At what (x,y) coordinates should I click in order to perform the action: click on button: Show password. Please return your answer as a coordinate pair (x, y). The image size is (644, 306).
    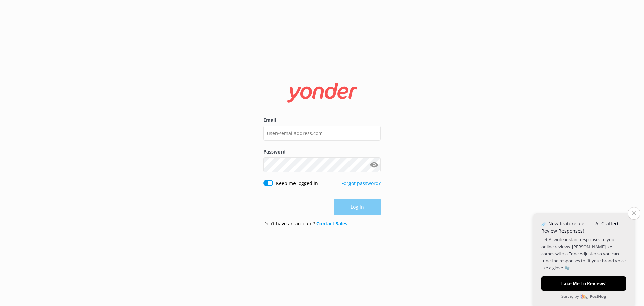
    Looking at the image, I should click on (374, 165).